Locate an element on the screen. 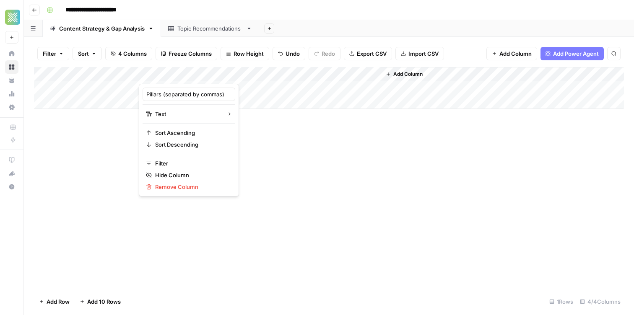 Image resolution: width=634 pixels, height=315 pixels. span: Sort is located at coordinates (83, 54).